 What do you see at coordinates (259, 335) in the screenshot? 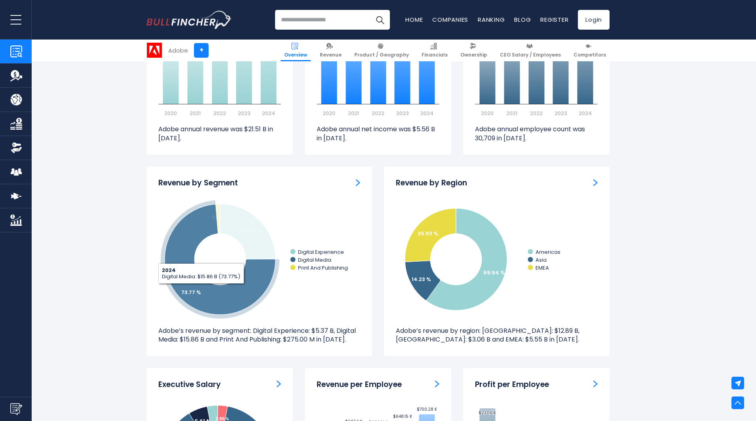
I see `p: Adobe’s revenue by segment: Digital Experience: $5.37 B, Digital Media: $15.86 B and Print And Pu...` at bounding box center [259, 335].